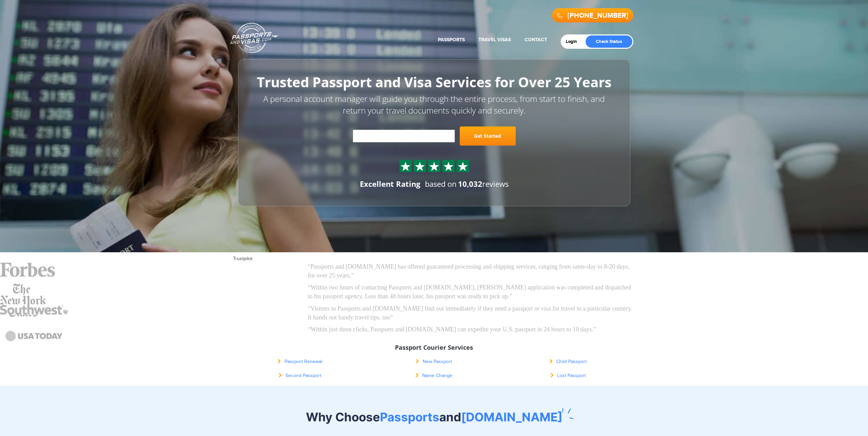 Image resolution: width=868 pixels, height=436 pixels. I want to click on a: Login, so click(574, 42).